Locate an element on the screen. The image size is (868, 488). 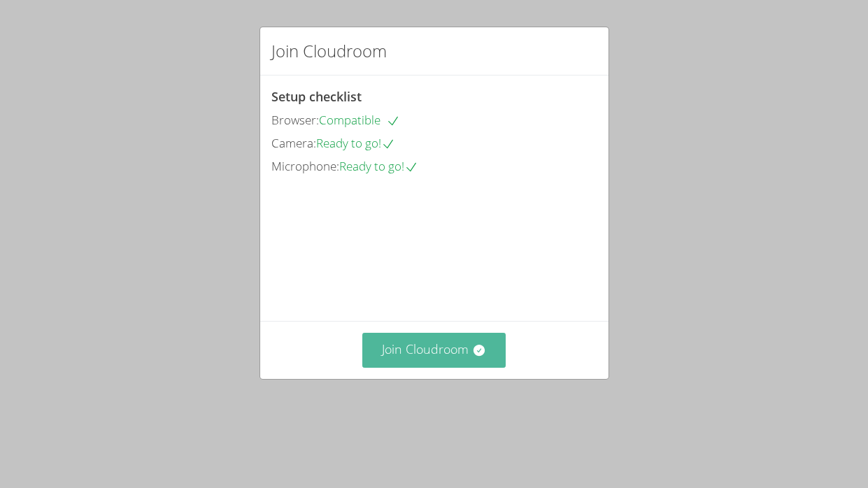
span: Setup checklist is located at coordinates (316, 96).